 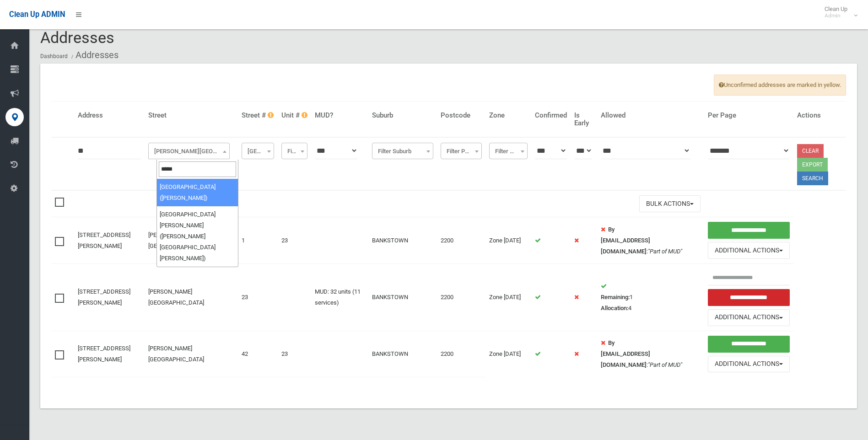 I want to click on li: Addresses, so click(x=94, y=55).